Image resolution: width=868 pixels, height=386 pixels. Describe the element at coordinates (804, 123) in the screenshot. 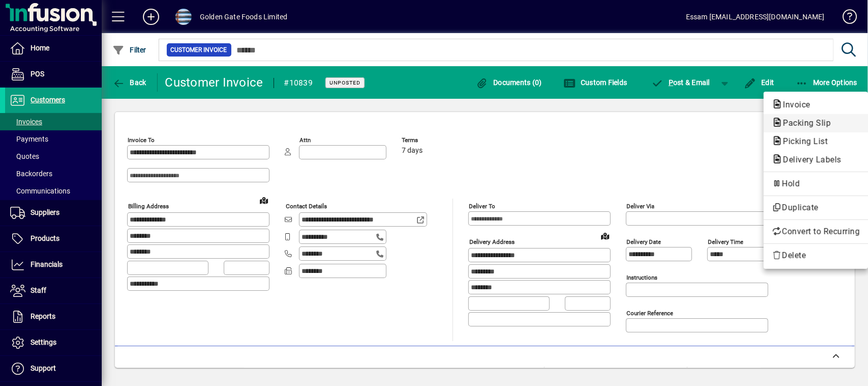

I see `span: Packing Slip` at that location.